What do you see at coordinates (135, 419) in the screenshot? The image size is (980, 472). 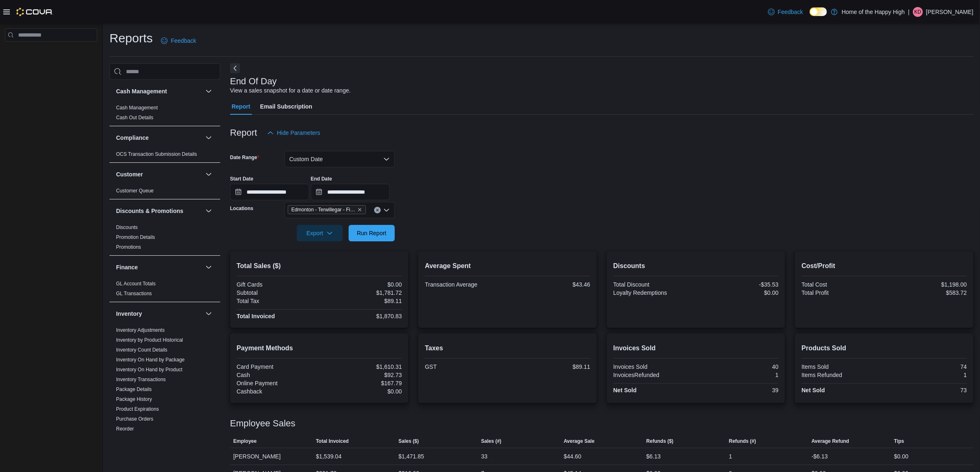 I see `a: Purchase Orders` at bounding box center [135, 419].